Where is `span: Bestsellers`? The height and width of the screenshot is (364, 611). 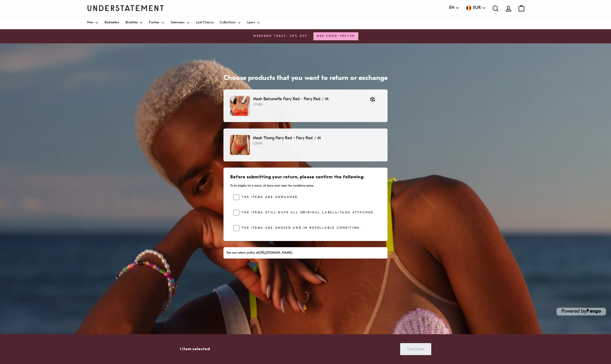
span: Bestsellers is located at coordinates (112, 23).